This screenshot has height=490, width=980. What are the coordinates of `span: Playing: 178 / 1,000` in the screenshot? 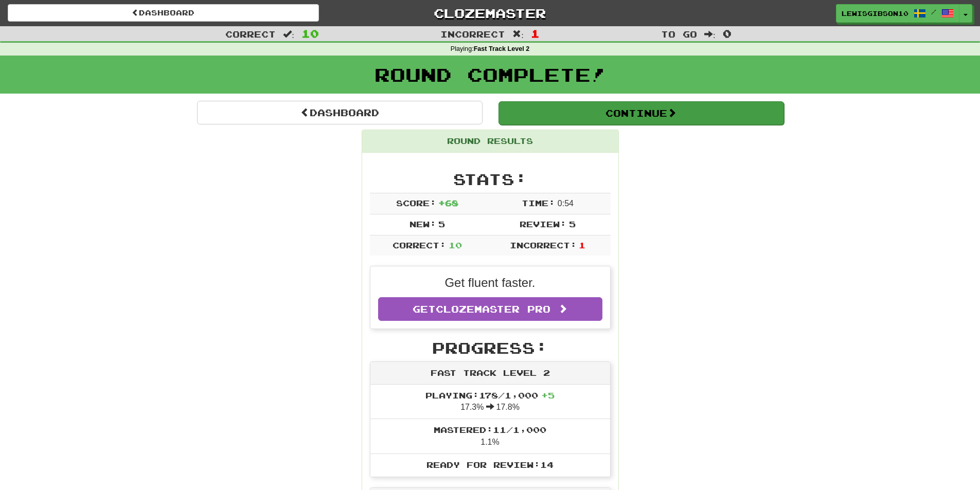 It's located at (490, 395).